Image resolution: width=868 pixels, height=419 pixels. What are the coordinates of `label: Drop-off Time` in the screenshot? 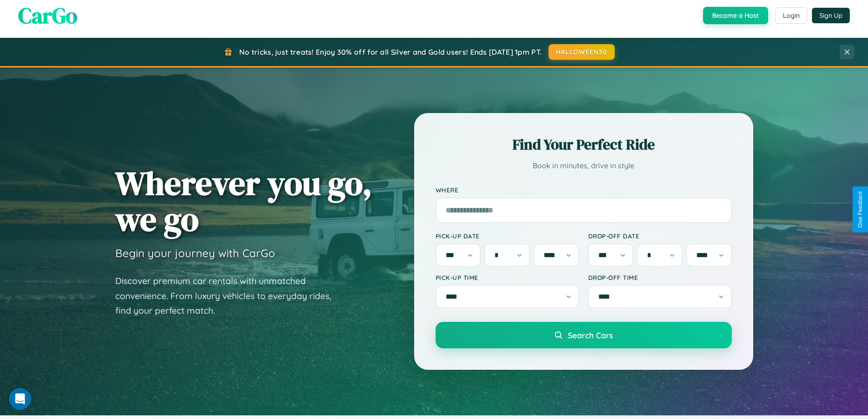 It's located at (659, 277).